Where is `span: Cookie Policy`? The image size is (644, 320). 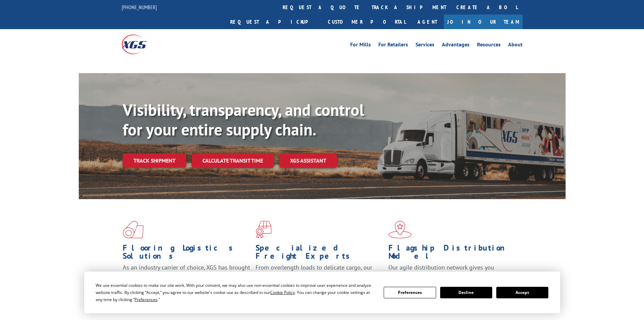
span: Cookie Policy is located at coordinates (282, 292).